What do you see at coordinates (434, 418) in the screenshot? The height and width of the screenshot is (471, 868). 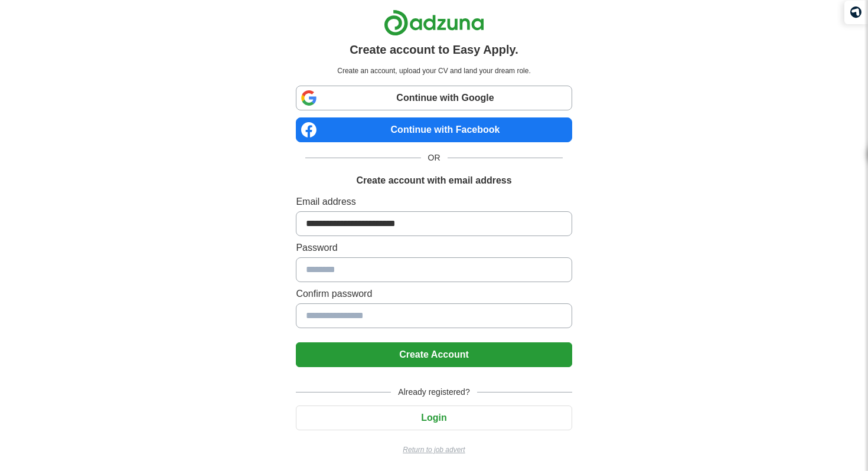 I see `button: Login` at bounding box center [434, 418].